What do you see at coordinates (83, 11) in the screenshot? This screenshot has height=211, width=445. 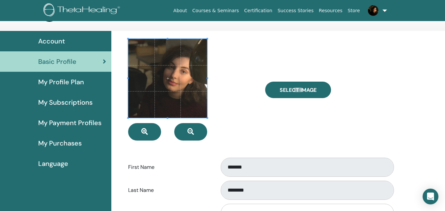 I see `img: logo.png` at bounding box center [83, 11].